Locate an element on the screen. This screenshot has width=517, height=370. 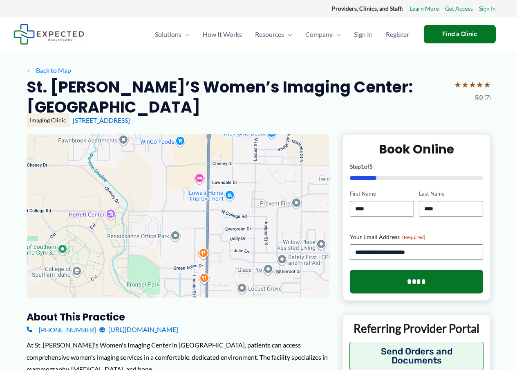
label: Your Email Address is located at coordinates (417, 237).